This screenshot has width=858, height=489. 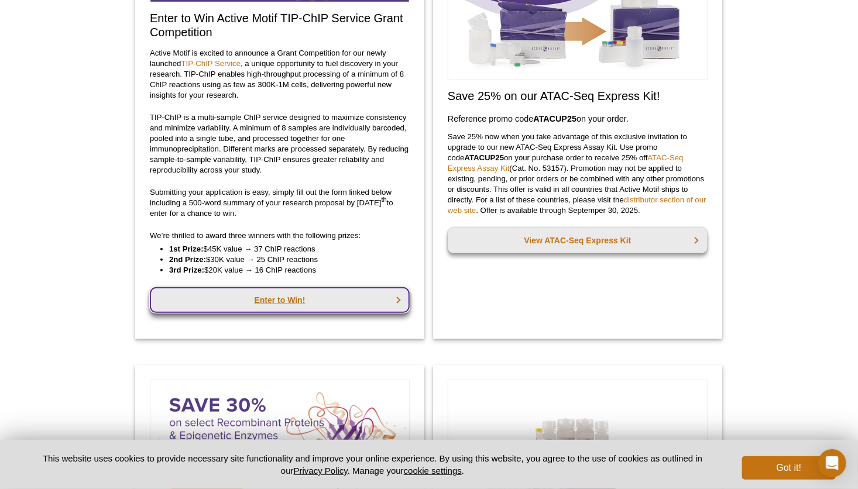 What do you see at coordinates (832, 464) in the screenshot?
I see `div: Open Intercom Messenger` at bounding box center [832, 464].